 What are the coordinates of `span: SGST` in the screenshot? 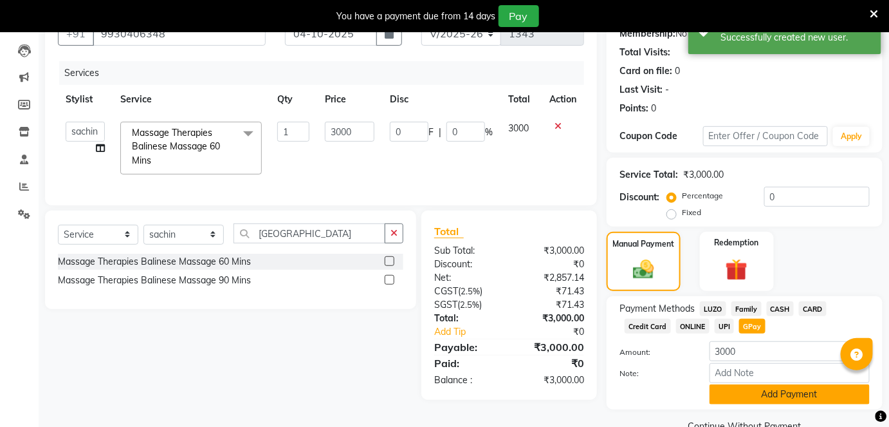 It's located at (446, 304).